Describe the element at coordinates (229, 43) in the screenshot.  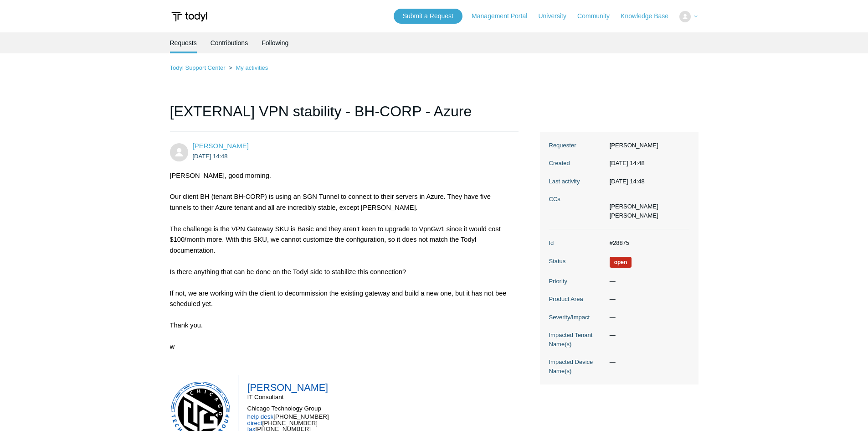
I see `a: Contributions` at that location.